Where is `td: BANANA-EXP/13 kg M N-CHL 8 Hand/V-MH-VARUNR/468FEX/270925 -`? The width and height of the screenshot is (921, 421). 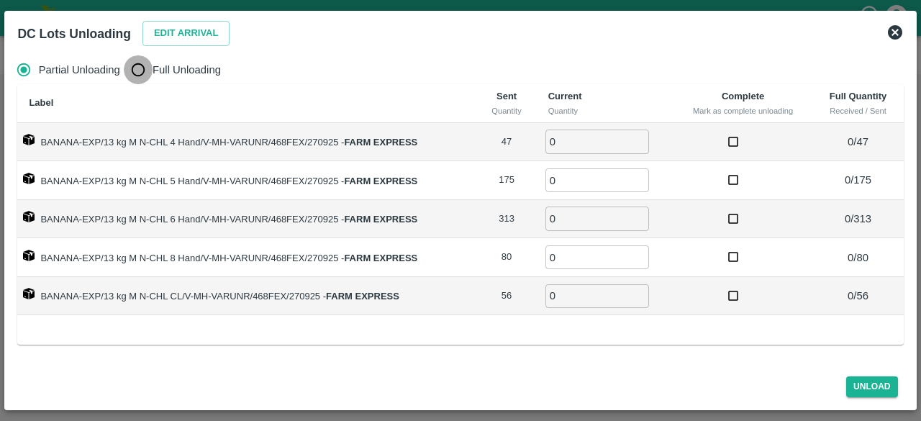
td: BANANA-EXP/13 kg M N-CHL 8 Hand/V-MH-VARUNR/468FEX/270925 - is located at coordinates (247, 257).